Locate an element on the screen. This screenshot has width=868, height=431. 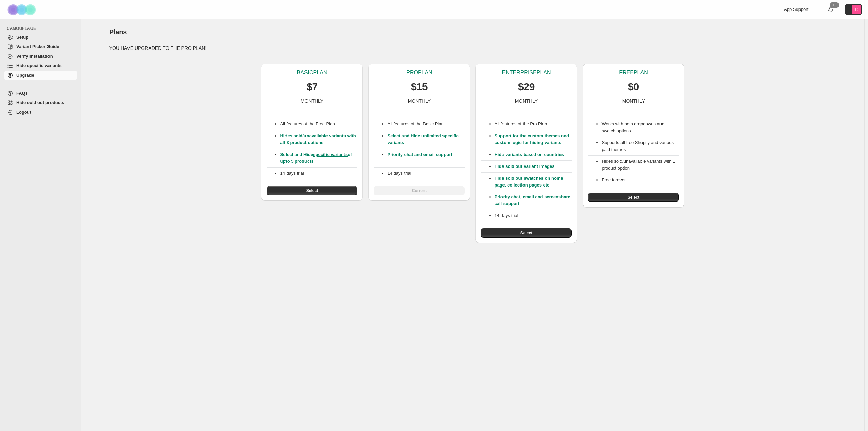
li: Hides sold/unavailable variants with 1 product option is located at coordinates (640, 165).